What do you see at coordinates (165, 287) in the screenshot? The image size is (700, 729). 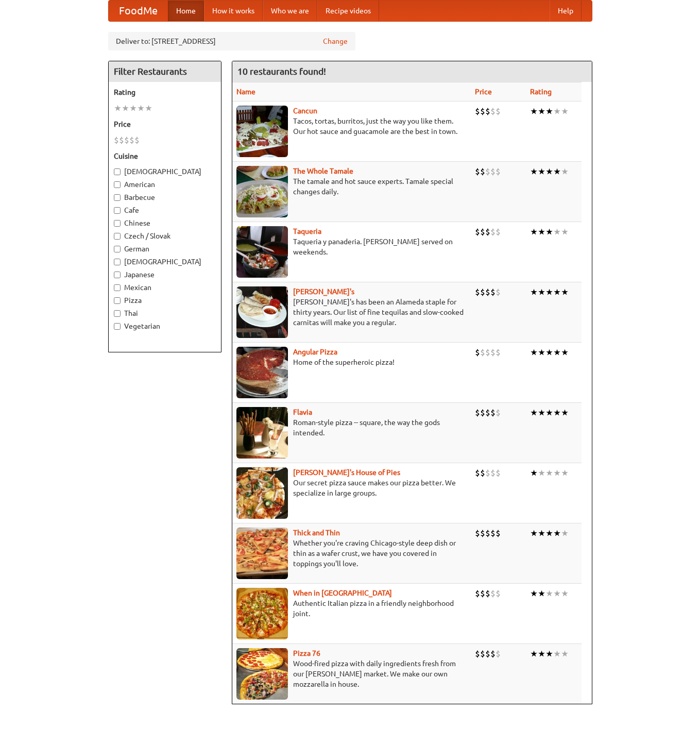 I see `label: Mexican` at bounding box center [165, 287].